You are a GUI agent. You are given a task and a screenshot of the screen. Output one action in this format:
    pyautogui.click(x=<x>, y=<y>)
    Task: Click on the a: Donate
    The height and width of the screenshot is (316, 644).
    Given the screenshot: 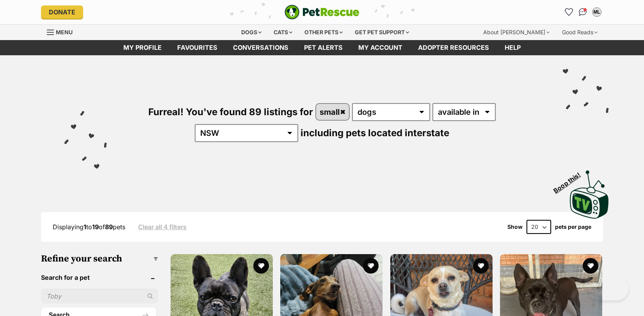 What is the action you would take?
    pyautogui.click(x=62, y=12)
    